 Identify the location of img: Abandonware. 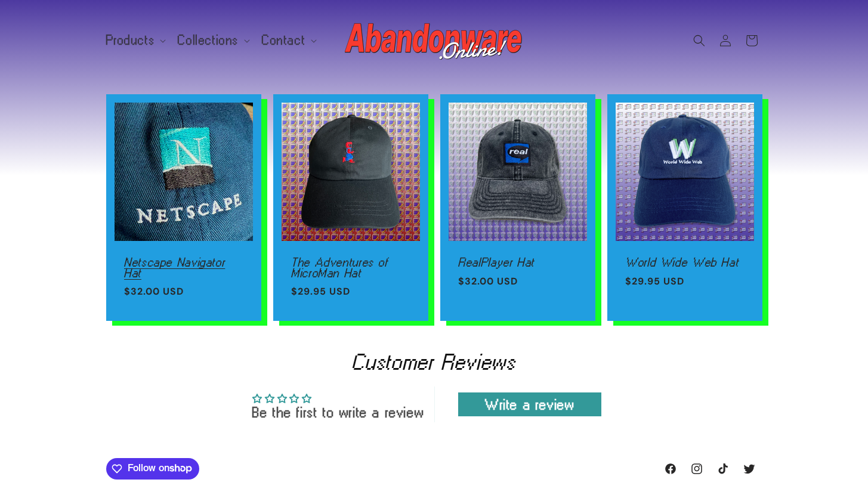
(434, 40).